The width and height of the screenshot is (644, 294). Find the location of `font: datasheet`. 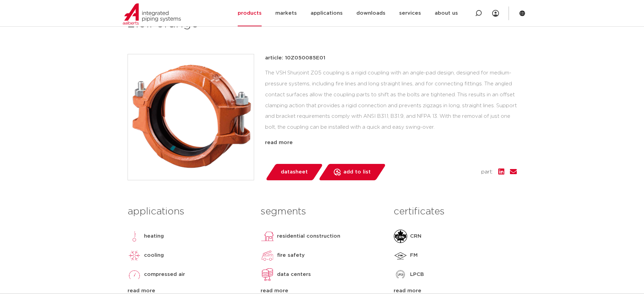

font: datasheet is located at coordinates (294, 172).